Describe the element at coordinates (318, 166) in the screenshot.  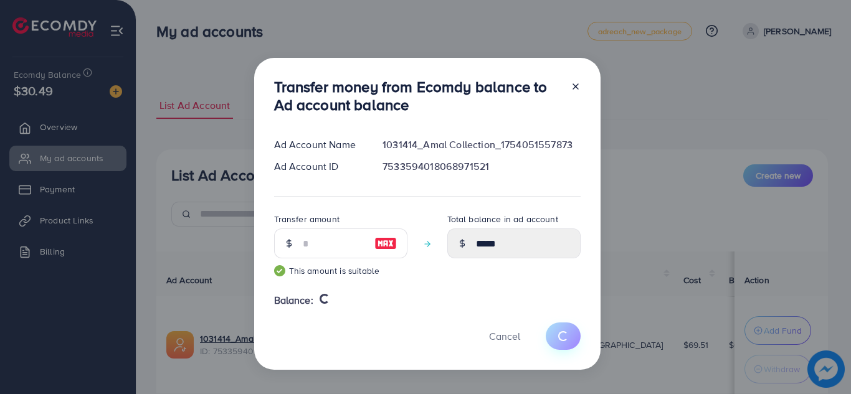
I see `div: Ad Account ID` at that location.